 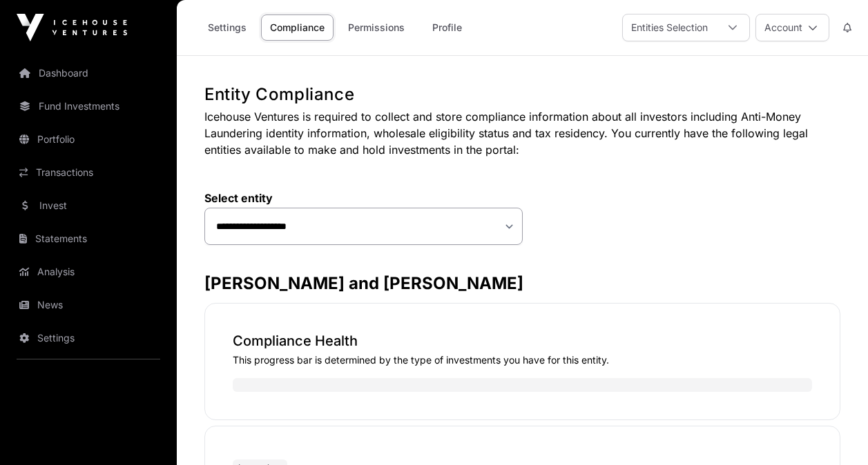 I want to click on p: Compliance Health, so click(x=522, y=341).